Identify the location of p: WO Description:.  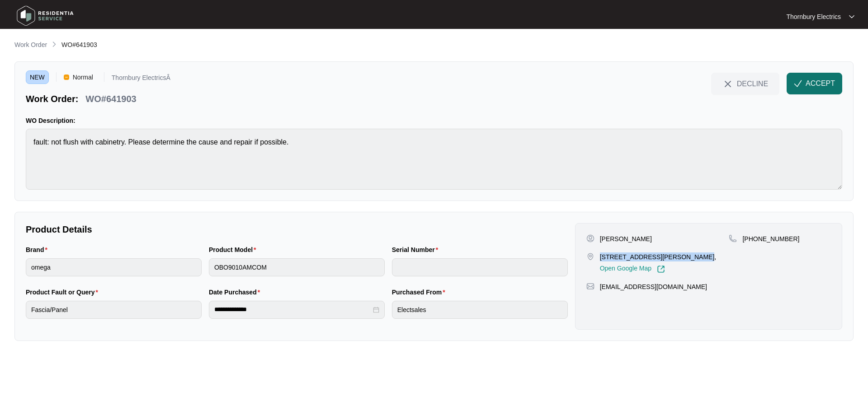
(434, 121).